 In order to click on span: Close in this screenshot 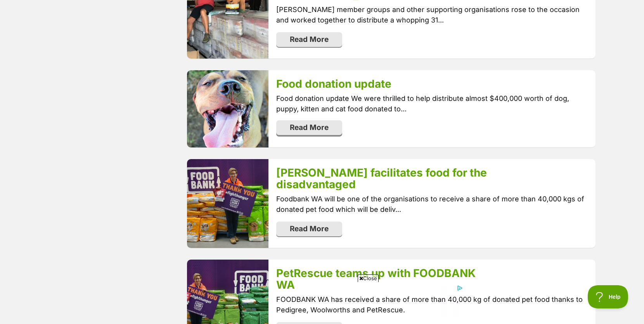, I will do `click(368, 278)`.